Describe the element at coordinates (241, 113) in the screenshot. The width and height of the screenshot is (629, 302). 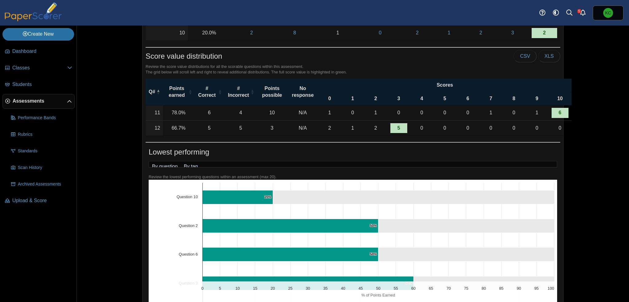
I see `div: 4` at that location.